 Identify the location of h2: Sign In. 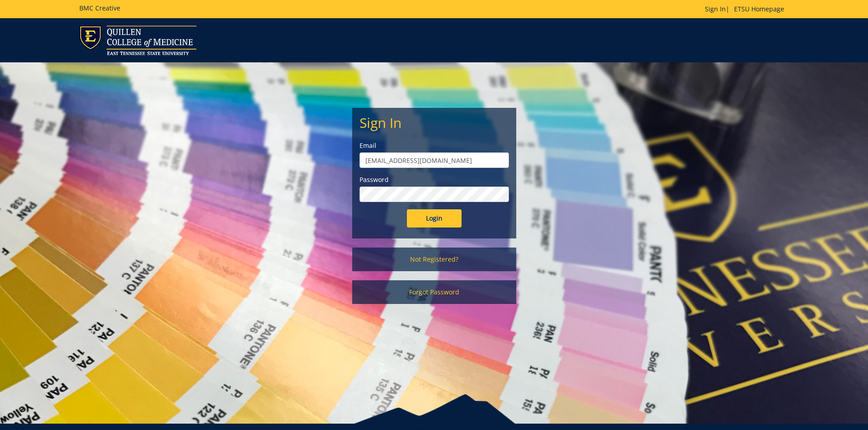
(434, 122).